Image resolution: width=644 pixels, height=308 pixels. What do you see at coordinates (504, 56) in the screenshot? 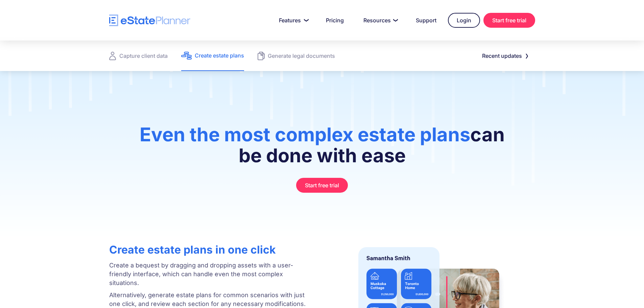
I see `a: Recent updates` at bounding box center [504, 56].